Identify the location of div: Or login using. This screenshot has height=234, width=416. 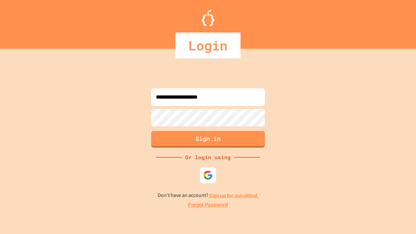
(208, 157).